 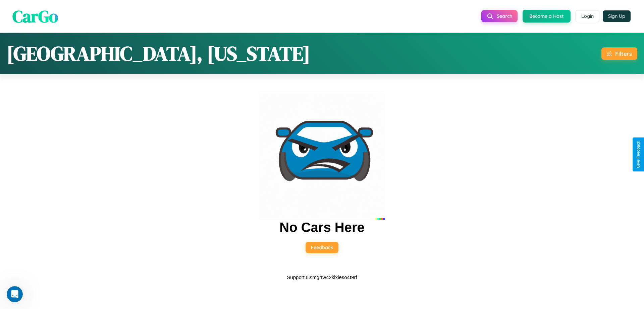 I want to click on p: Support ID: mgrfw42klxieso4t9rf, so click(x=322, y=277).